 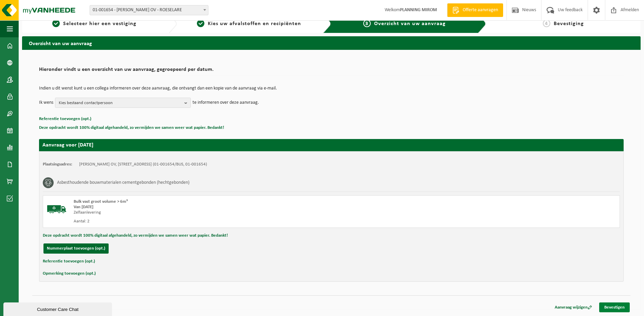 What do you see at coordinates (149, 10) in the screenshot?
I see `span: 01-001654 - MIROM ROESELARE OV - ROESELARE` at bounding box center [149, 10].